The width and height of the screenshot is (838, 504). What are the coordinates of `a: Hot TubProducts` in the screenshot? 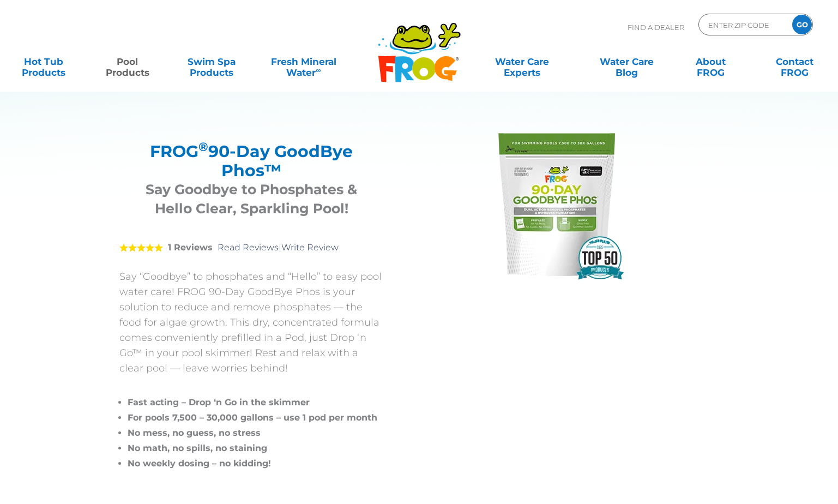 It's located at (43, 62).